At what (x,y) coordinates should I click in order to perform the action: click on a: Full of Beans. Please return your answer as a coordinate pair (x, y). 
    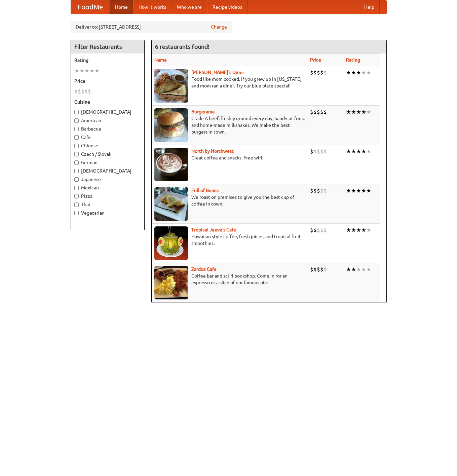
    Looking at the image, I should click on (205, 191).